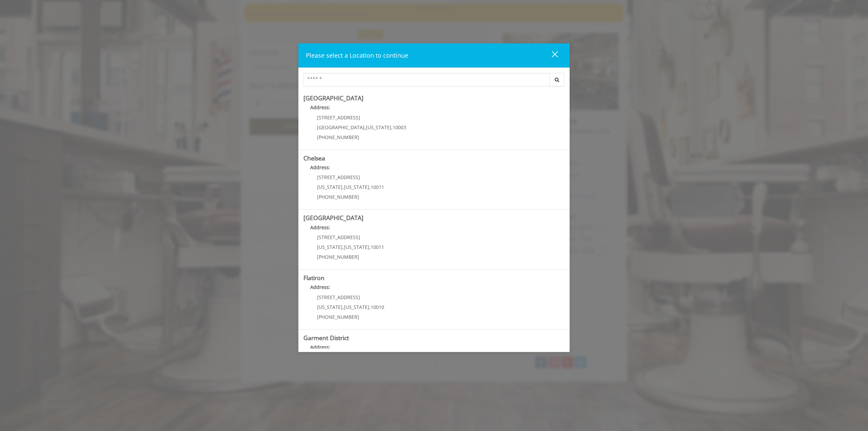  What do you see at coordinates (550, 56) in the screenshot?
I see `div: close dialog` at bounding box center [550, 56].